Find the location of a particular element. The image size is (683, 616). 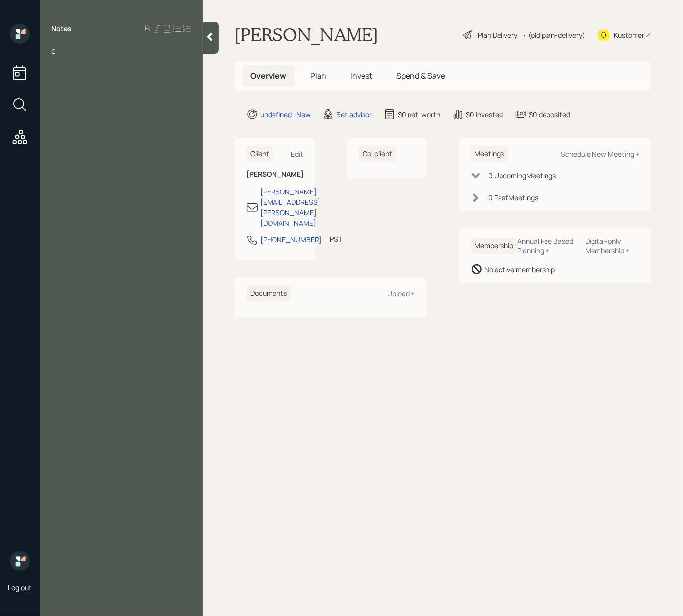

div: Set advisor is located at coordinates (354, 115).